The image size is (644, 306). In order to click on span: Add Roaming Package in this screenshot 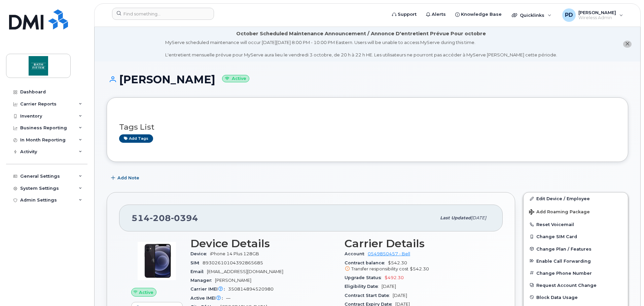, I will do `click(559, 212)`.